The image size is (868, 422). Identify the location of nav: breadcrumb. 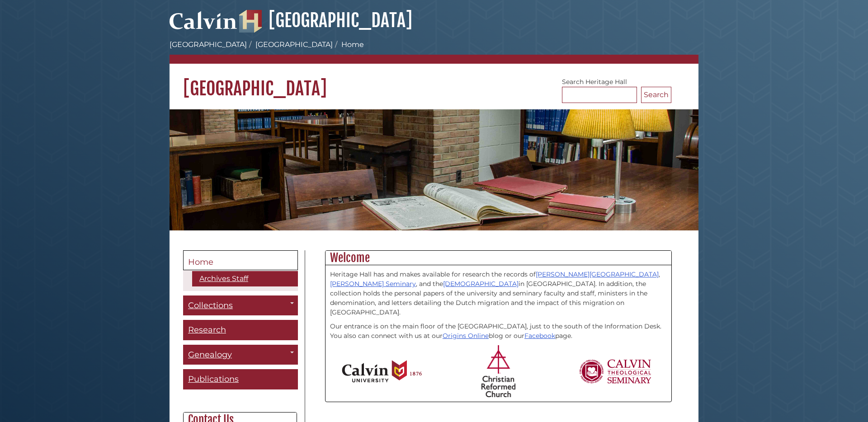
(434, 52).